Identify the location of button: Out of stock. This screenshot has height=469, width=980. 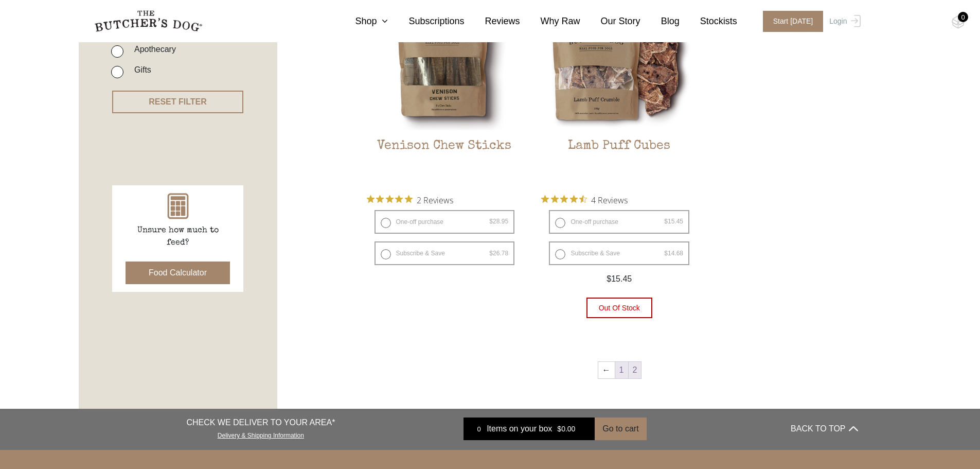
(620, 308).